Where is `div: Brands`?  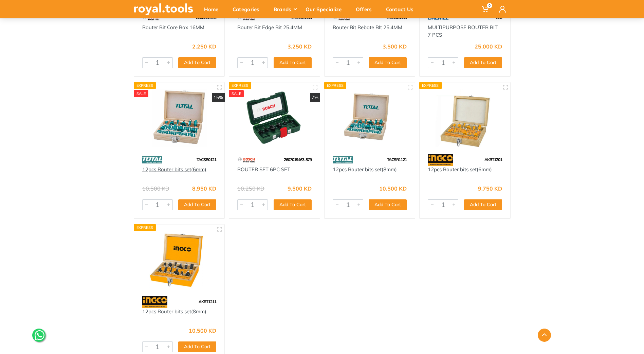
div: Brands is located at coordinates (285, 9).